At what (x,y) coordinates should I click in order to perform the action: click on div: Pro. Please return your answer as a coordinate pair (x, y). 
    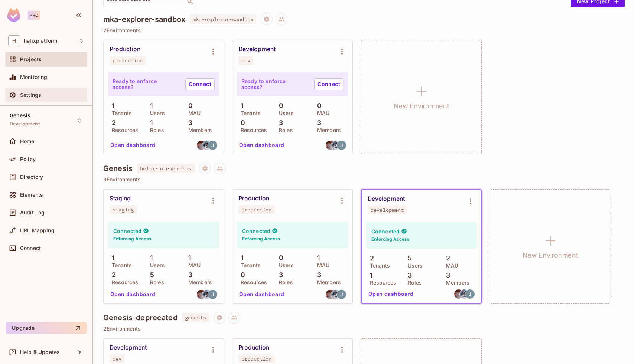
    Looking at the image, I should click on (34, 15).